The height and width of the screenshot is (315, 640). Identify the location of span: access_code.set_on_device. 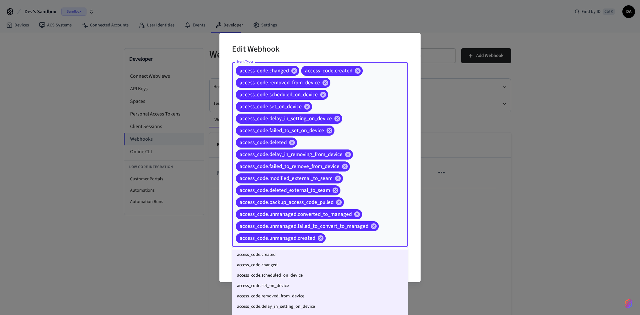
(271, 107).